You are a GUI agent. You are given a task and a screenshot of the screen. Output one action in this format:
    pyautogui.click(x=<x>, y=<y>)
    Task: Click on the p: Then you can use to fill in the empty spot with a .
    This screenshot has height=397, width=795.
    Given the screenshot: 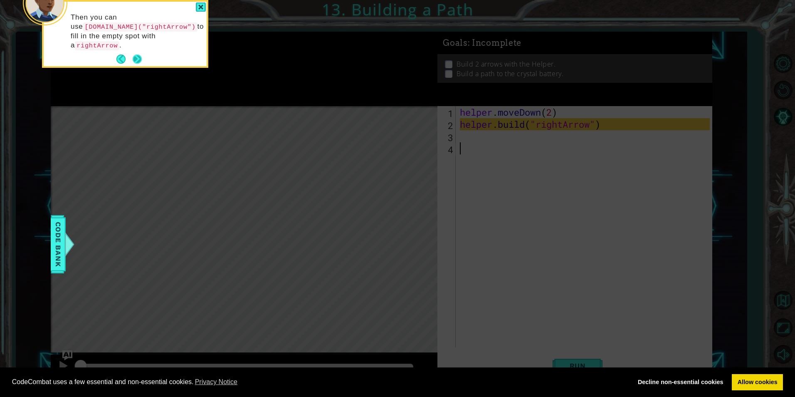 What is the action you would take?
    pyautogui.click(x=136, y=32)
    